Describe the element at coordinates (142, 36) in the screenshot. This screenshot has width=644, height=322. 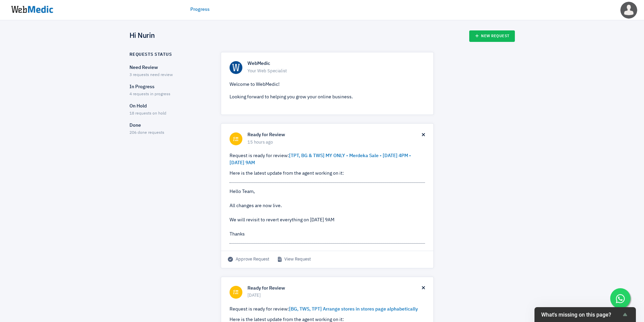
I see `h4: Hi Nurin` at that location.